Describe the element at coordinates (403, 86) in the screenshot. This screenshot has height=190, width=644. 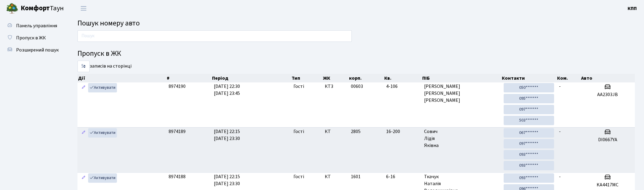
I see `span: 4-106` at that location.